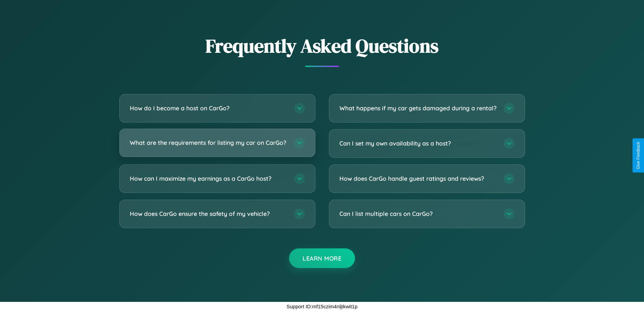 The width and height of the screenshot is (644, 311). What do you see at coordinates (322, 46) in the screenshot?
I see `h2: Frequently Asked Questions` at bounding box center [322, 46].